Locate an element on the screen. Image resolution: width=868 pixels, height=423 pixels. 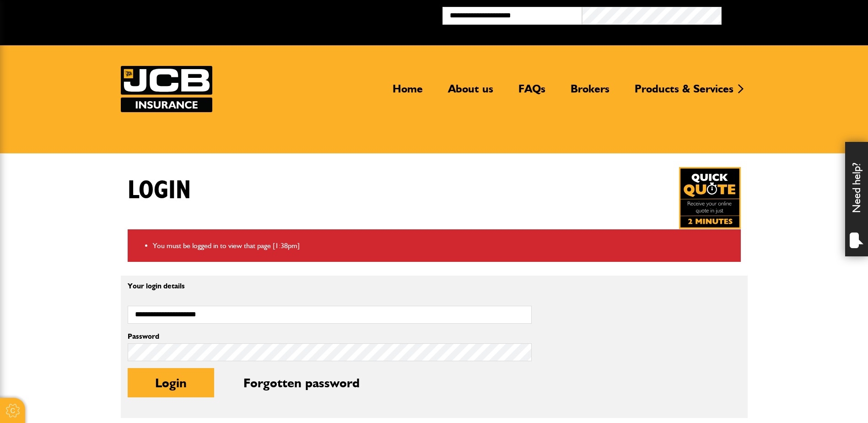
a: Home is located at coordinates (408, 93).